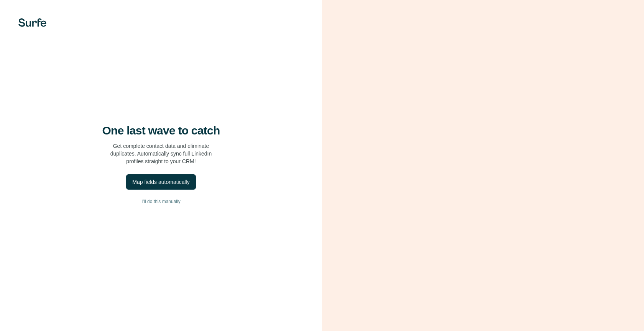 The width and height of the screenshot is (644, 331). What do you see at coordinates (160, 182) in the screenshot?
I see `div: Map fields automatically` at bounding box center [160, 182].